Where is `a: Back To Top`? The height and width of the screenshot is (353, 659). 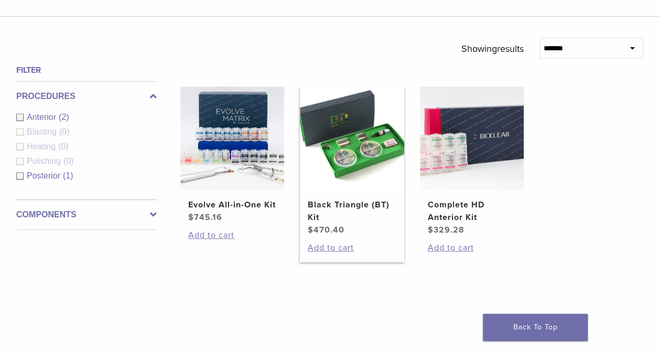
a: Back To Top is located at coordinates (535, 328).